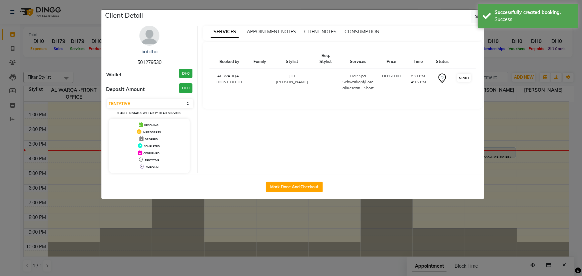 The width and height of the screenshot is (582, 276). What do you see at coordinates (362, 32) in the screenshot?
I see `span: CONSUMPTION` at bounding box center [362, 32].